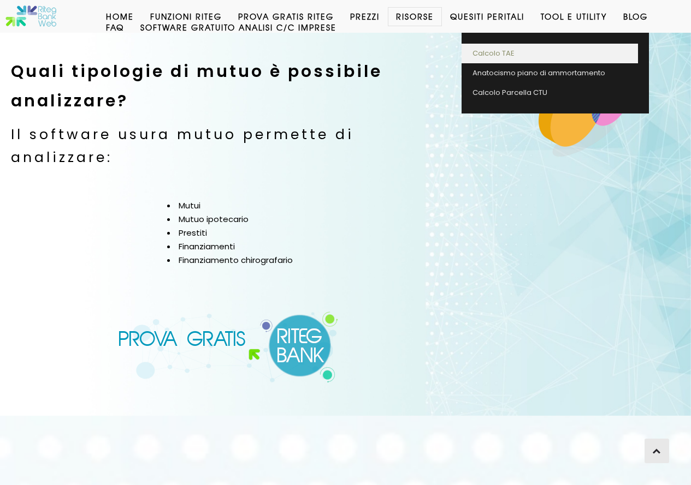 The width and height of the screenshot is (691, 485). What do you see at coordinates (306, 260) in the screenshot?
I see `li: Finanziamento chirografario` at bounding box center [306, 260].